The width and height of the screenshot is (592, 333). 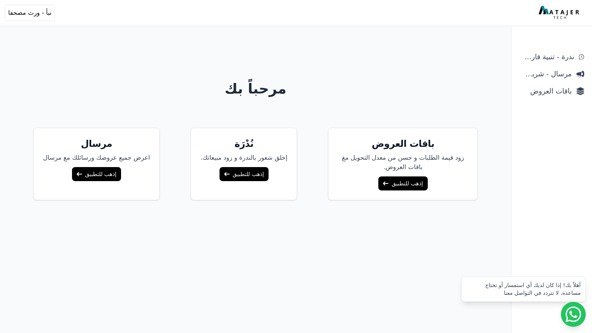 What do you see at coordinates (546, 91) in the screenshot?
I see `span: باقات العروض` at bounding box center [546, 91].